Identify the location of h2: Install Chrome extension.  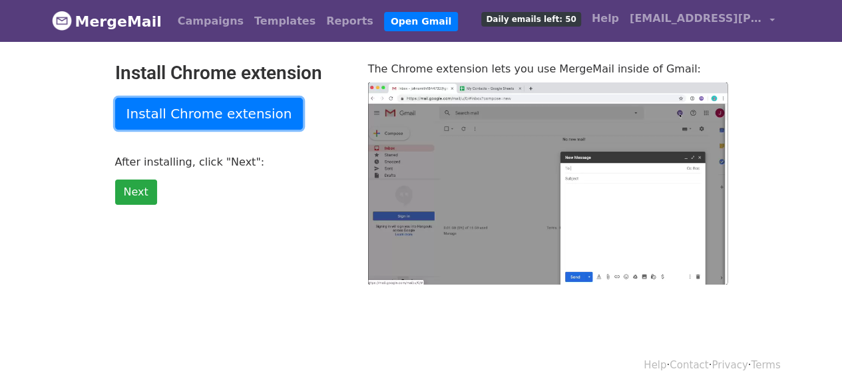
(232, 73).